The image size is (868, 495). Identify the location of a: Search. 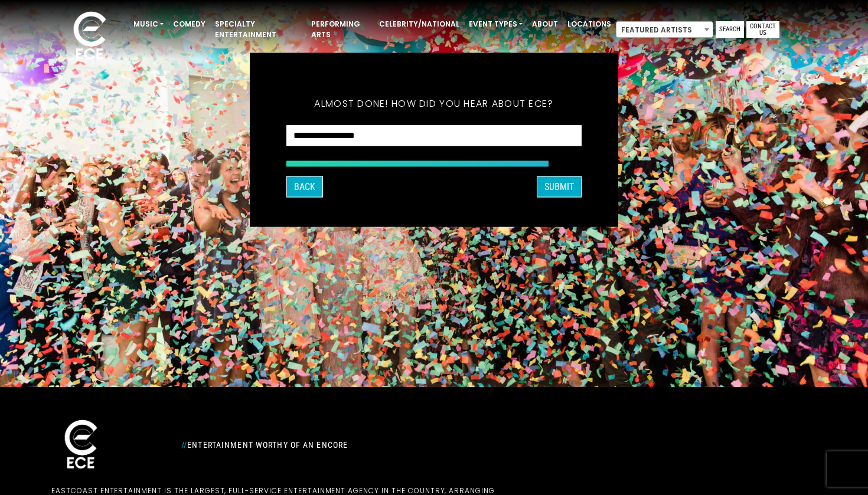
(729, 29).